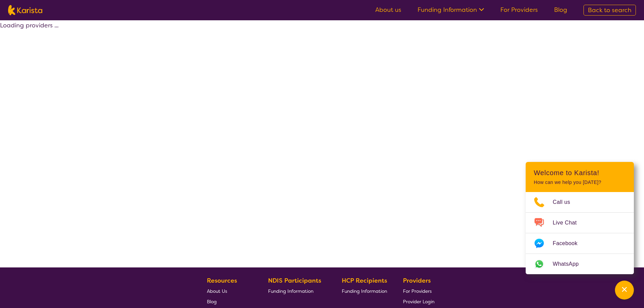  I want to click on span: Blog, so click(212, 301).